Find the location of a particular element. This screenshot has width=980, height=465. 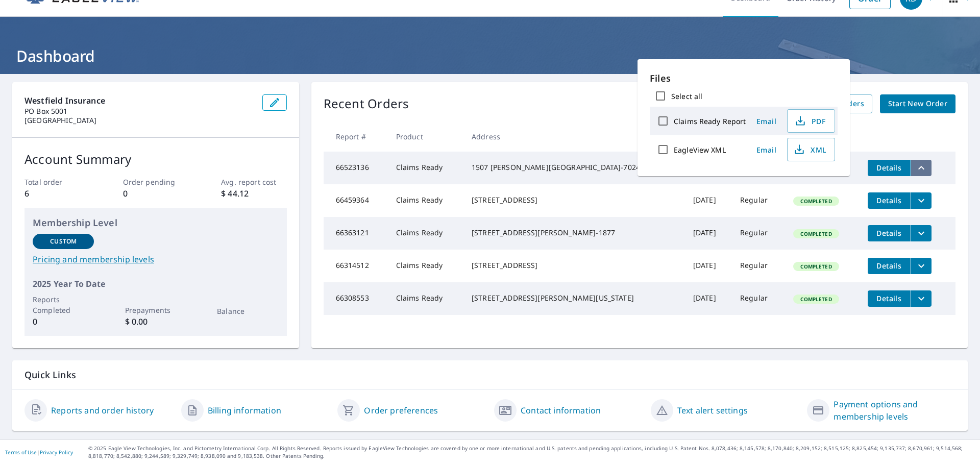

p: Membership Level is located at coordinates (156, 223).